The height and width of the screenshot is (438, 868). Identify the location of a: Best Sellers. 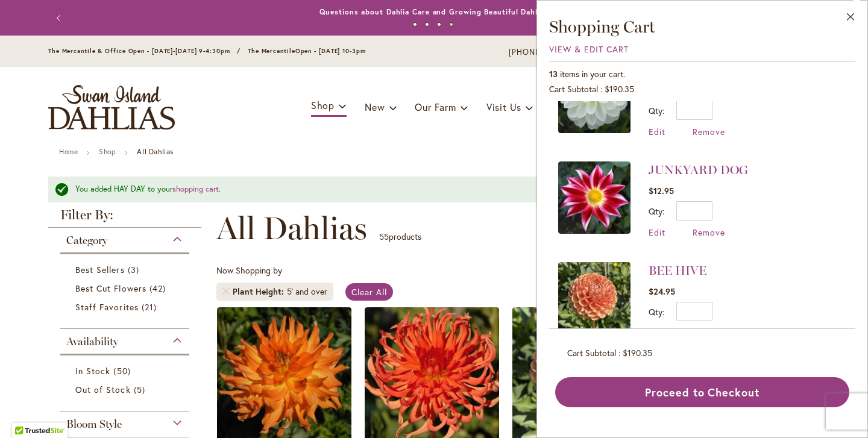
(126, 269).